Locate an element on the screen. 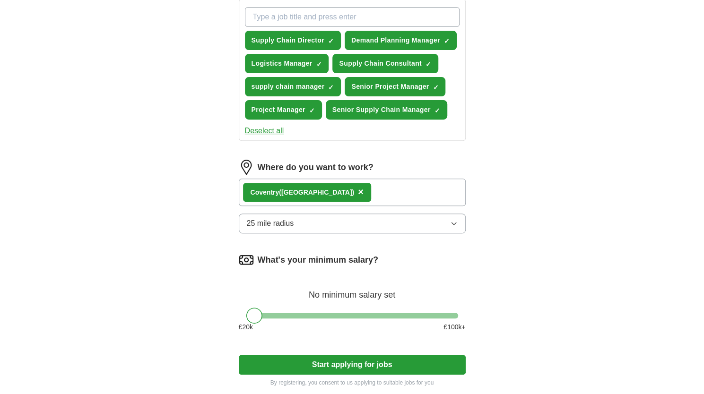 The height and width of the screenshot is (394, 704). span: supply chain manager is located at coordinates (288, 87).